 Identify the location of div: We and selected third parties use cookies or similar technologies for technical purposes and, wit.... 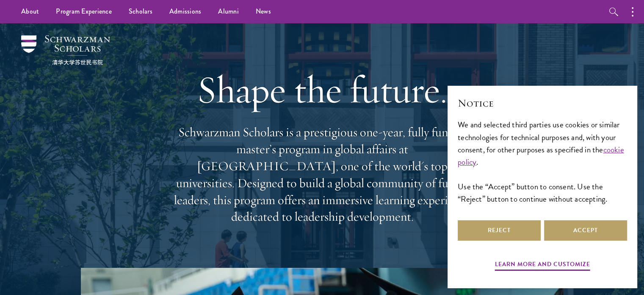
(543, 161).